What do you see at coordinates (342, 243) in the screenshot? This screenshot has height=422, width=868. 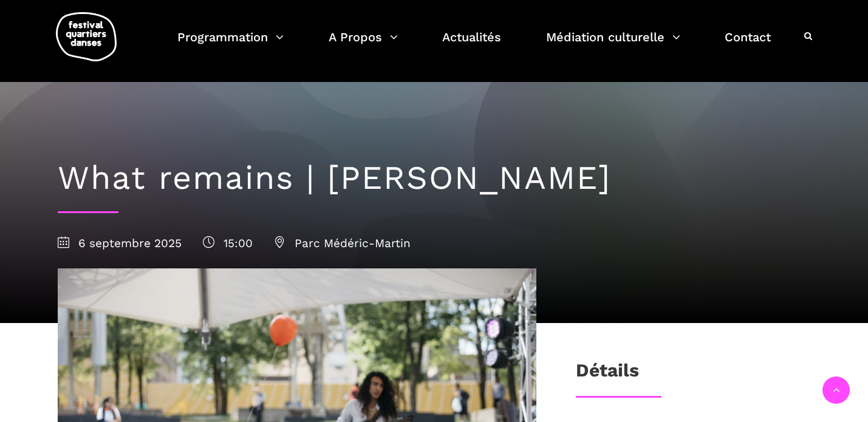 I see `span: Parc Médéric-Martin` at bounding box center [342, 243].